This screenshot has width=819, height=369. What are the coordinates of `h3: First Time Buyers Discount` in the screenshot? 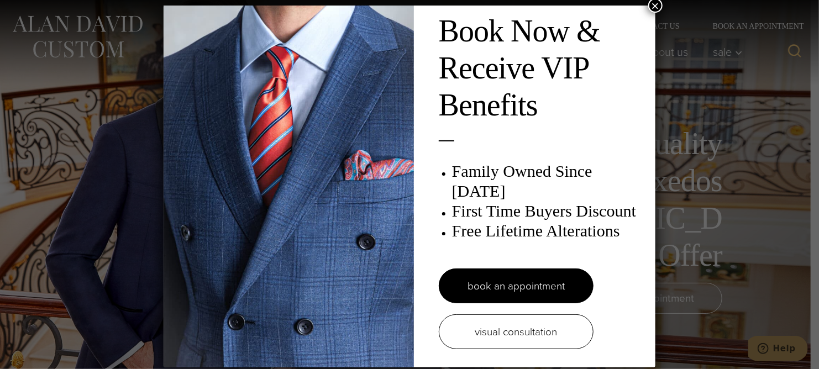 It's located at (548, 211).